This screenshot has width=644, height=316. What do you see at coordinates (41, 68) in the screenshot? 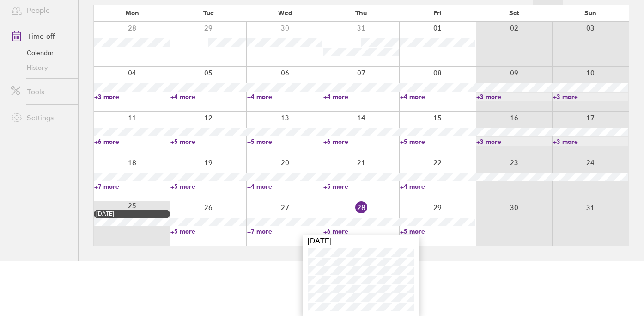
I see `a: History` at bounding box center [41, 68].